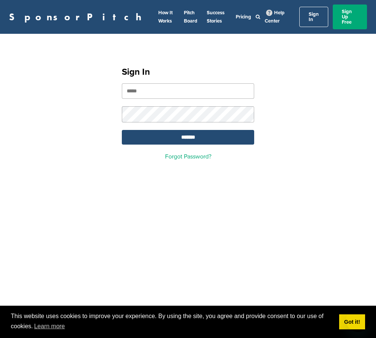  I want to click on a: Pricing, so click(243, 17).